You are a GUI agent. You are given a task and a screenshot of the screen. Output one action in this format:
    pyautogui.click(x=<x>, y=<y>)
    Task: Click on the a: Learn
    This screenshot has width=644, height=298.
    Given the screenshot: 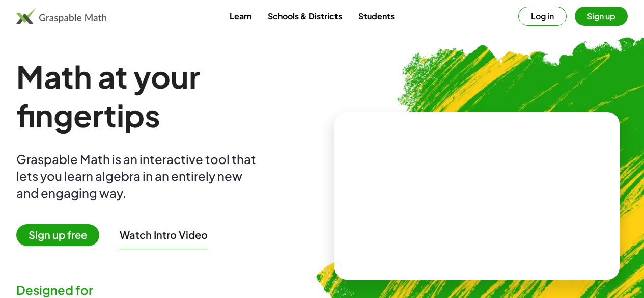 What is the action you would take?
    pyautogui.click(x=240, y=16)
    